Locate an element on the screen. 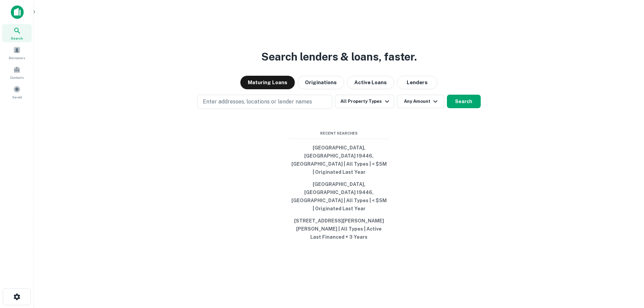 This screenshot has height=308, width=644. div: Borrowers is located at coordinates (17, 52).